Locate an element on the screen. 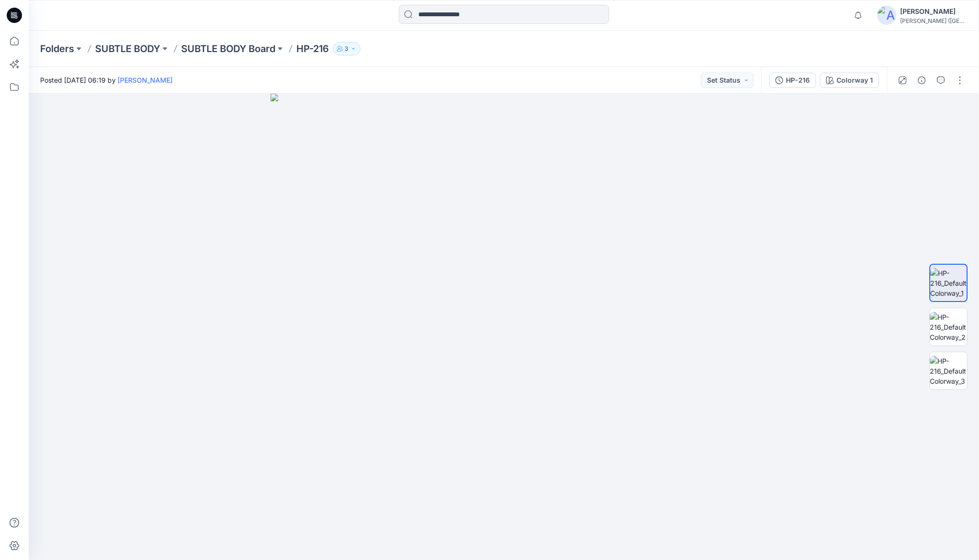 The width and height of the screenshot is (979, 560). button: Colorway 1 is located at coordinates (849, 80).